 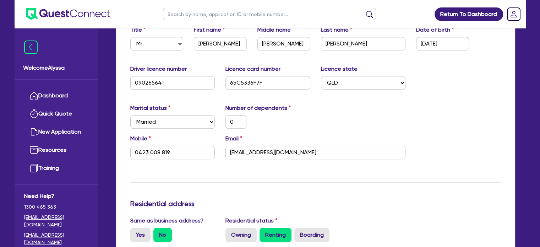 What do you see at coordinates (56, 95) in the screenshot?
I see `a: Dashboard` at bounding box center [56, 95].